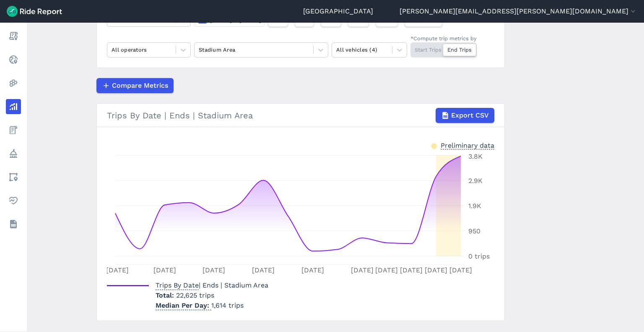 The height and width of the screenshot is (332, 644). I want to click on a: Health, so click(13, 200).